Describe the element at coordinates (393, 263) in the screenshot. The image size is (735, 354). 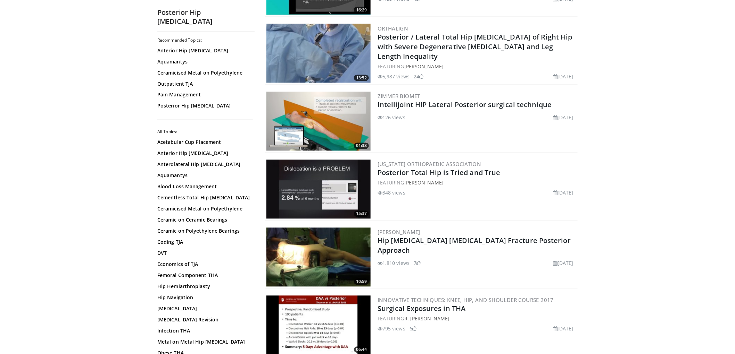
I see `li: 1,810 views` at that location.